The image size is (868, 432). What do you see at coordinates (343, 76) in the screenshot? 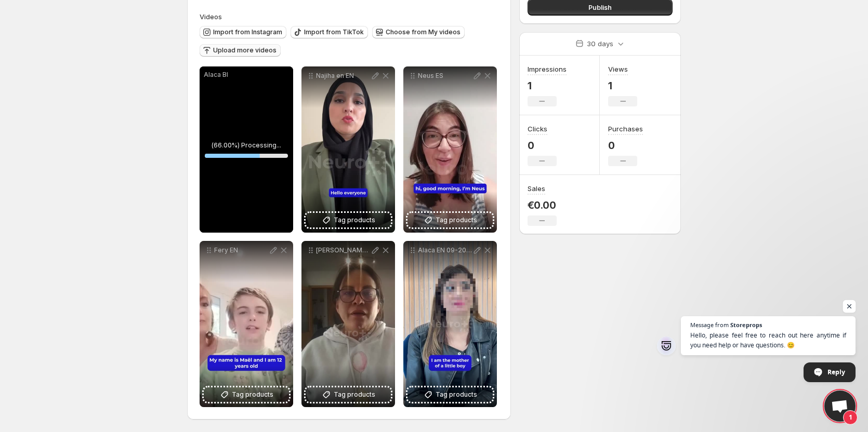
I see `p: Najiha en EN` at bounding box center [343, 76].